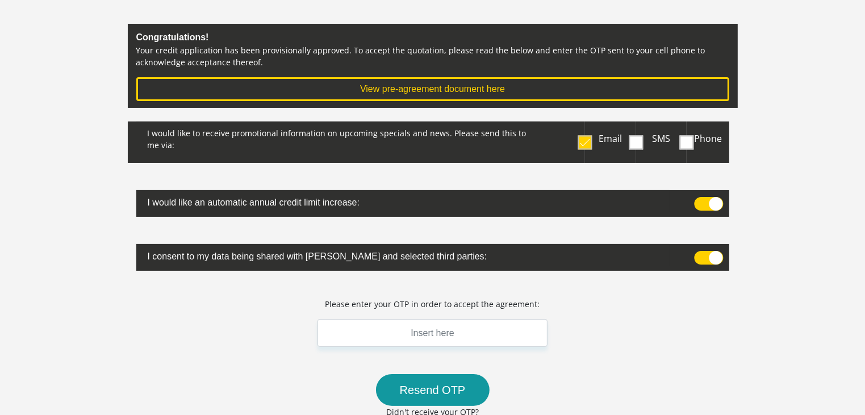 This screenshot has width=865, height=415. Describe the element at coordinates (433, 333) in the screenshot. I see `input: Insert here` at that location.